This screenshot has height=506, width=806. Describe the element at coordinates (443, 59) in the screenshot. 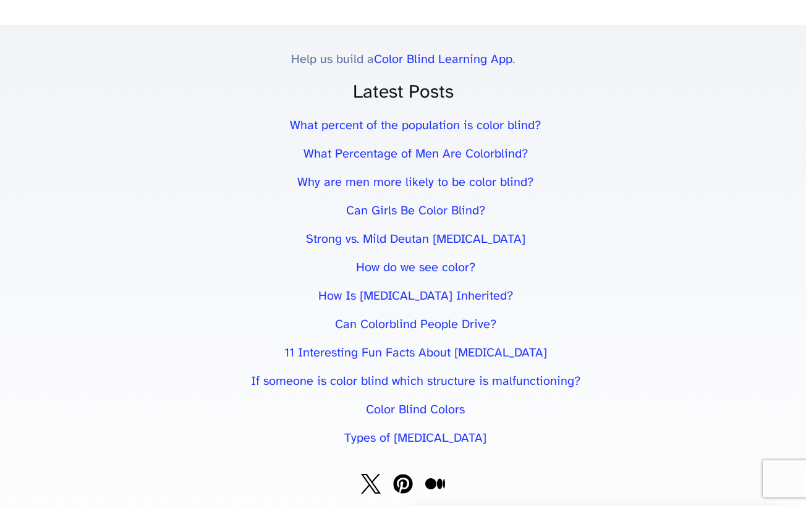

I see `a: Color Blind Learning App` at that location.